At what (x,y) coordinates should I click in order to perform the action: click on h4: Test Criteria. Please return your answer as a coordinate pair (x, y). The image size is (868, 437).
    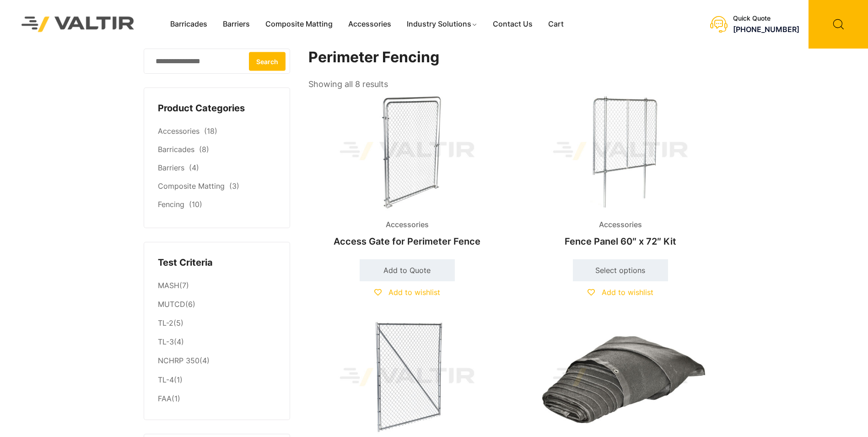
    Looking at the image, I should click on (217, 263).